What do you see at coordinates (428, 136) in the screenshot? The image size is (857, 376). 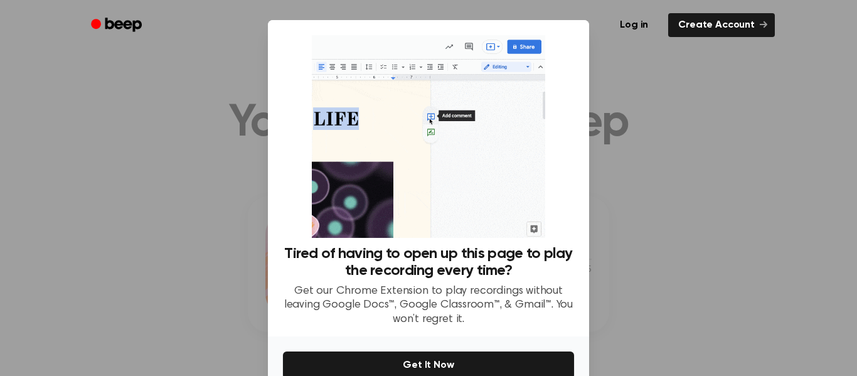 I see `img: Beep extension in action` at bounding box center [428, 136].